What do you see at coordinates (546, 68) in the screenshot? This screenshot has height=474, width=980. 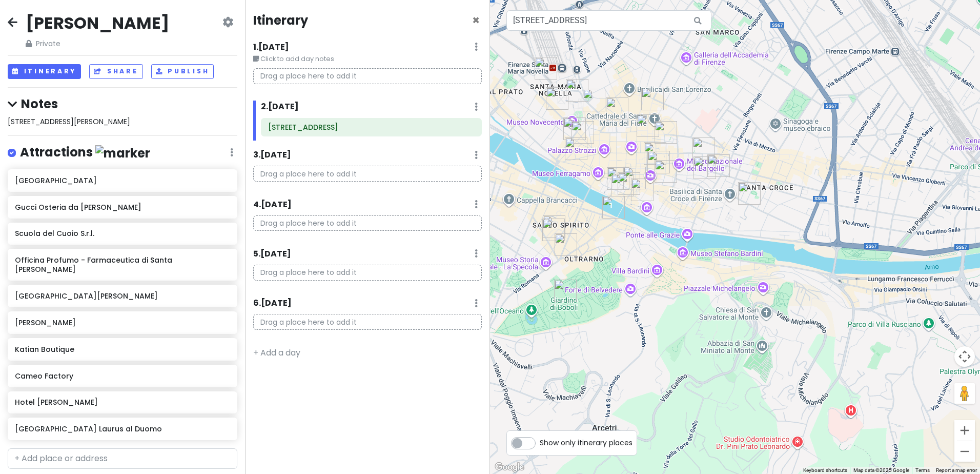 I see `div: Trattoria Osteria Dall'Oste SMN` at bounding box center [546, 68].